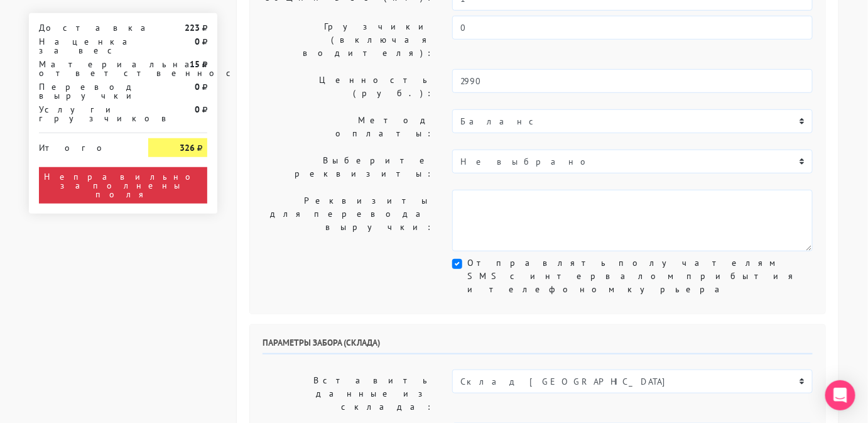 Image resolution: width=868 pixels, height=423 pixels. What do you see at coordinates (84, 46) in the screenshot?
I see `div: Наценка за вес` at bounding box center [84, 46].